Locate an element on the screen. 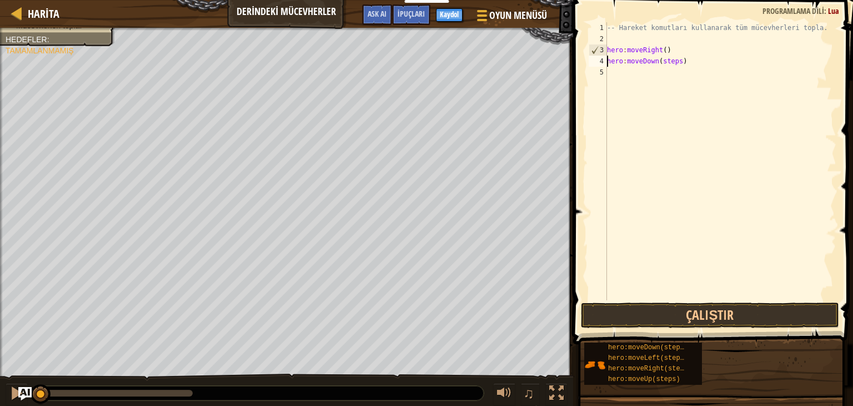 This screenshot has width=853, height=406. span: hero:moveLeft(steps) is located at coordinates (648, 358).